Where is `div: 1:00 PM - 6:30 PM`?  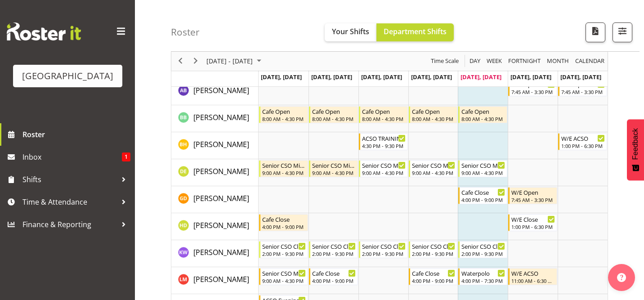
div: 1:00 PM - 6:30 PM is located at coordinates (533, 227).